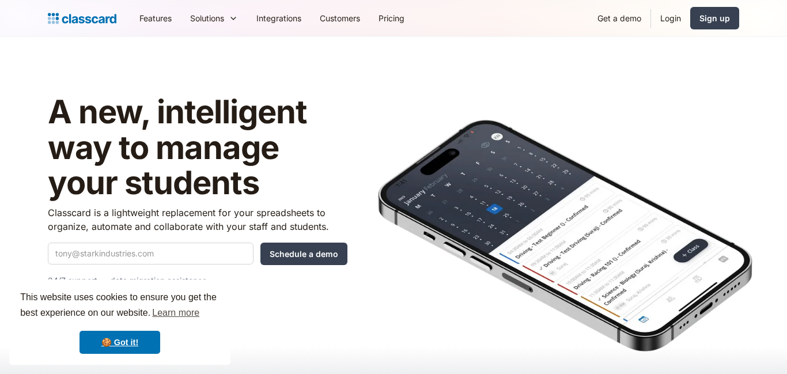 The image size is (787, 374). I want to click on p: Classcard is a lightweight replacement for your spreadsheets to organize, automate and collaborat..., so click(198, 219).